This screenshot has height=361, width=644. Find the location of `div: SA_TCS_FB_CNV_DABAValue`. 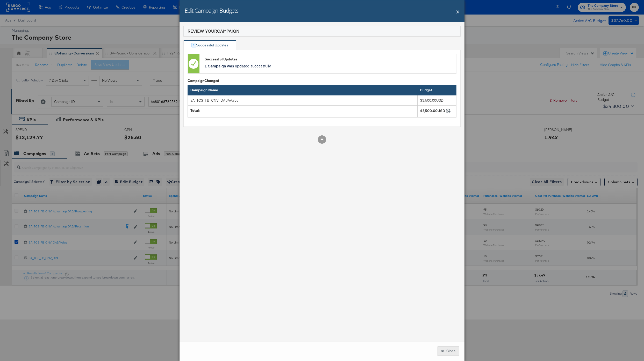

div: SA_TCS_FB_CNV_DABAValue is located at coordinates (294, 100).